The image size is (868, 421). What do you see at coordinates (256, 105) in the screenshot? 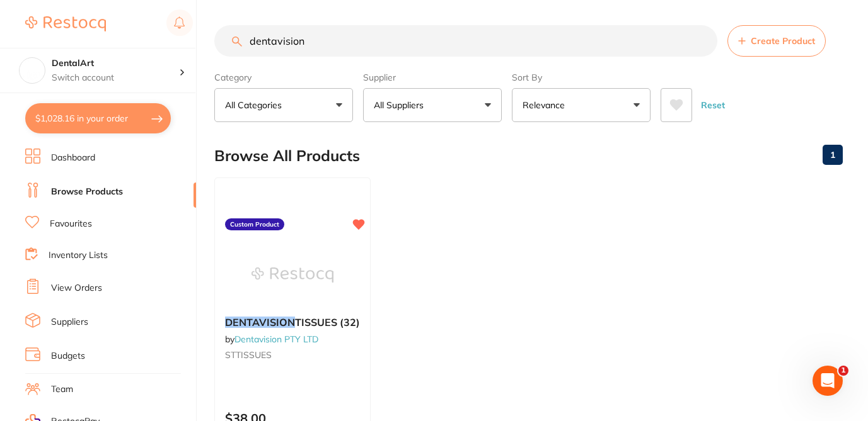
I see `p: All Categories` at bounding box center [256, 105].